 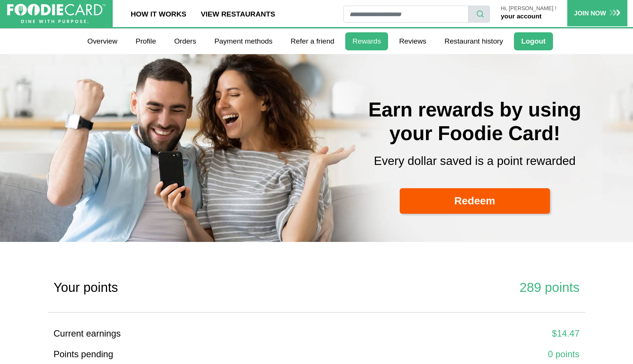 I want to click on img: FoodieCard; Eat, Drink, Save, Donate, so click(x=56, y=14).